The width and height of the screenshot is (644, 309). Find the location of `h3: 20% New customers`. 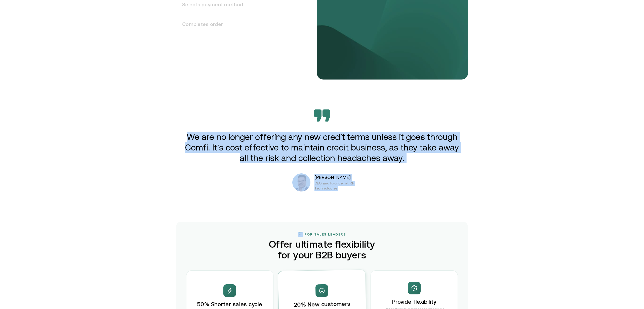

h3: 20% New customers is located at coordinates (322, 304).